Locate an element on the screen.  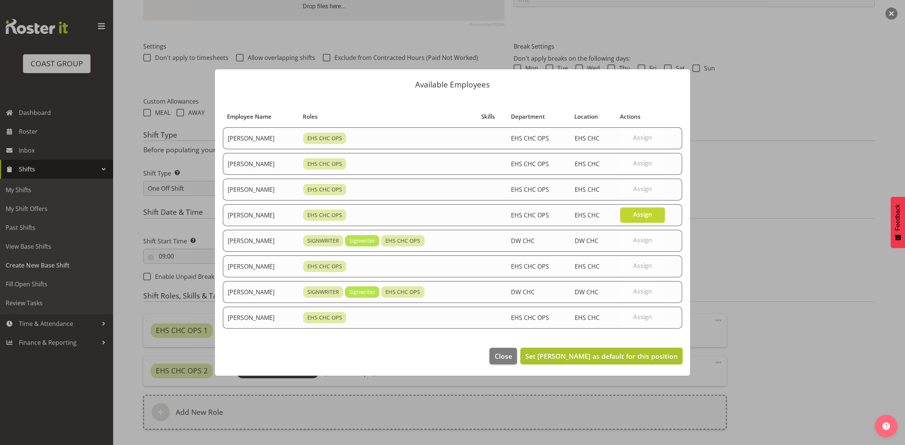
span: Feedback is located at coordinates (898, 218).